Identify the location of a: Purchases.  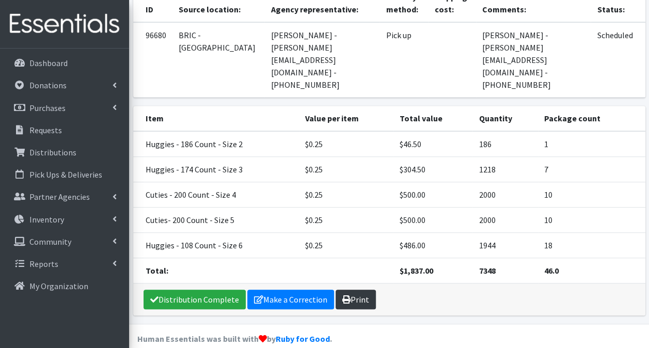
(65, 108).